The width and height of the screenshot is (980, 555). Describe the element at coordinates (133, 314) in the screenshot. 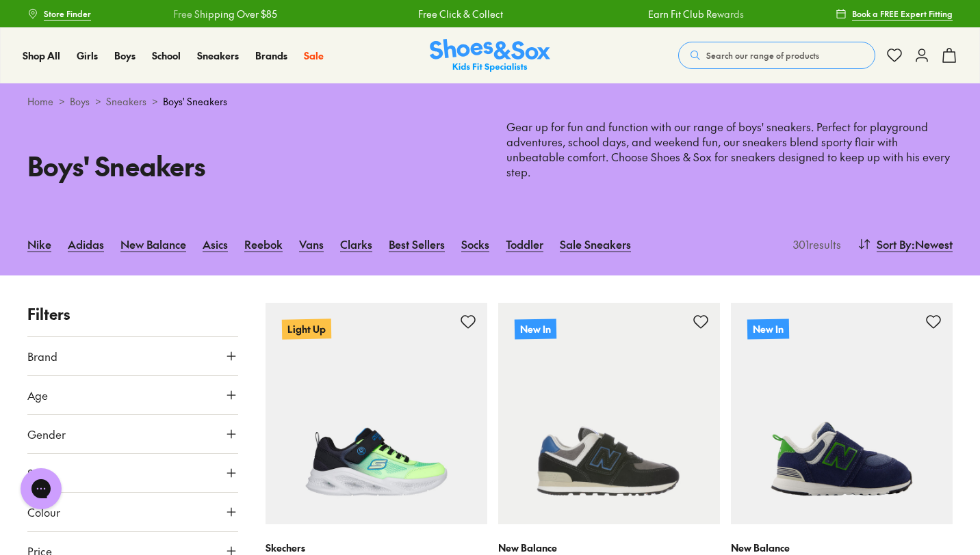

I see `p: Filters` at that location.